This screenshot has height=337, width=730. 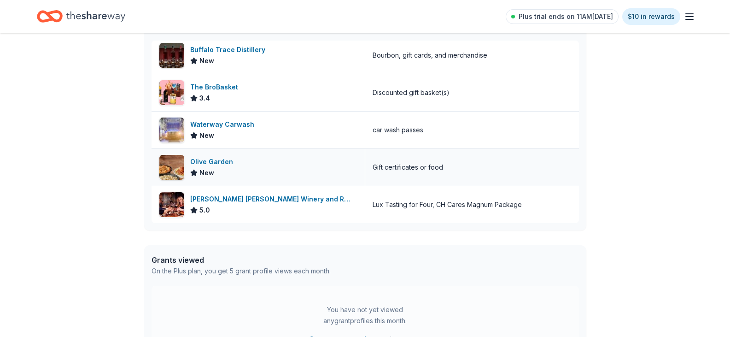 What do you see at coordinates (172, 204) in the screenshot?
I see `img: Image for Cooper's Hawk Winery and Restaurants` at bounding box center [172, 204].